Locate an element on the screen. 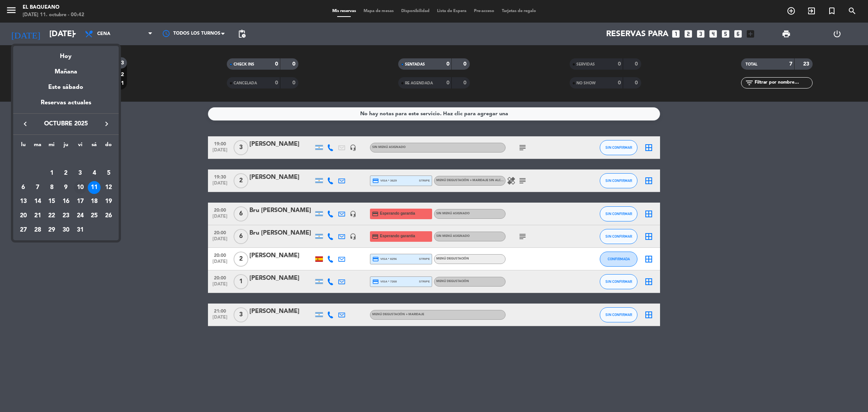 The width and height of the screenshot is (868, 412). td: 11 de octubre de 2025 is located at coordinates (95, 188).